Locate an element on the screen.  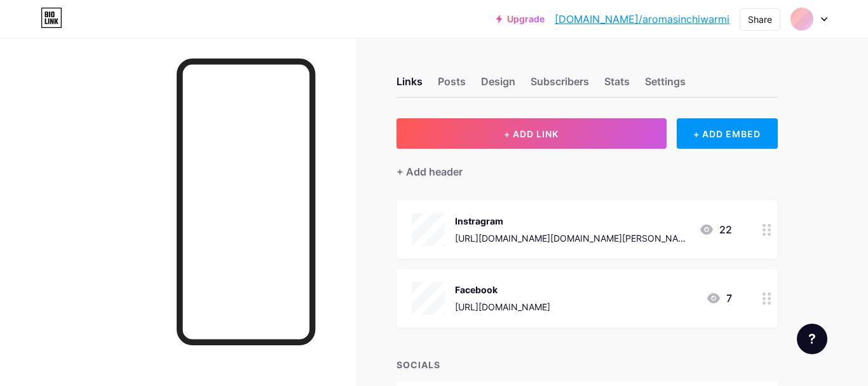
div: Facebook is located at coordinates (503, 289).